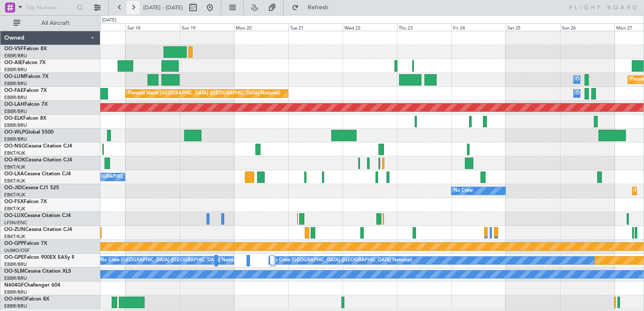 The image size is (644, 311). Describe the element at coordinates (424, 27) in the screenshot. I see `div: Thu 23` at that location.